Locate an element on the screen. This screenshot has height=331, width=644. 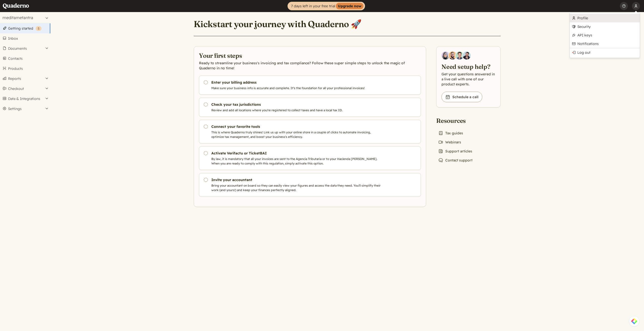
a: Invite your accountant Bring your accountant on board so they can easily view your figures and ac... is located at coordinates (310, 185).